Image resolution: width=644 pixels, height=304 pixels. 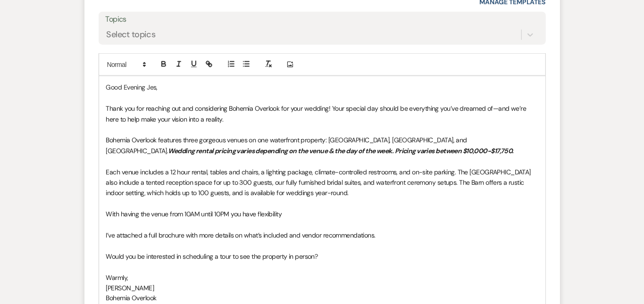 What do you see at coordinates (319, 182) in the screenshot?
I see `span: Each venue includes a 12 hour rental, tables and chairs, a lighting package, climate-controlled r...` at bounding box center [319, 182].